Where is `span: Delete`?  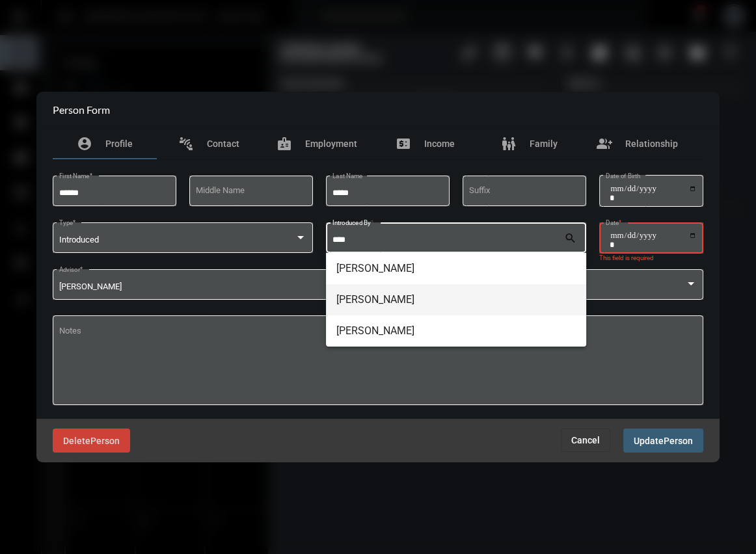 span: Delete is located at coordinates (77, 441).